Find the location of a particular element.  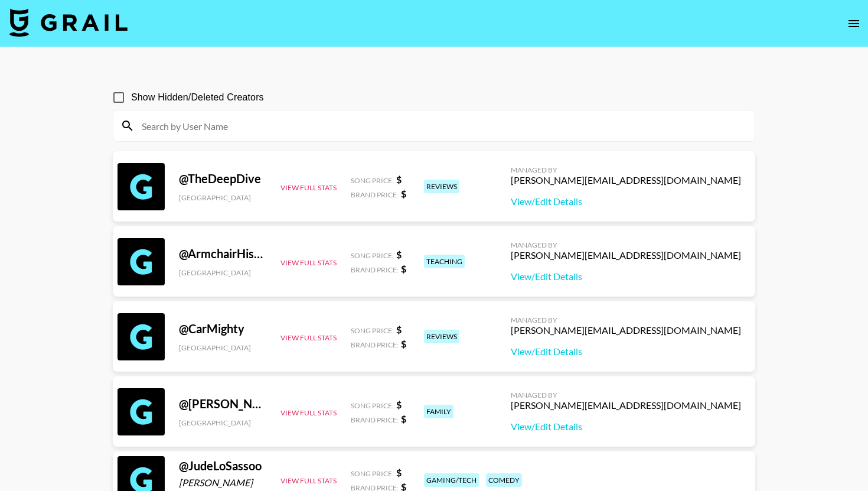

div: teaching is located at coordinates (444, 261).